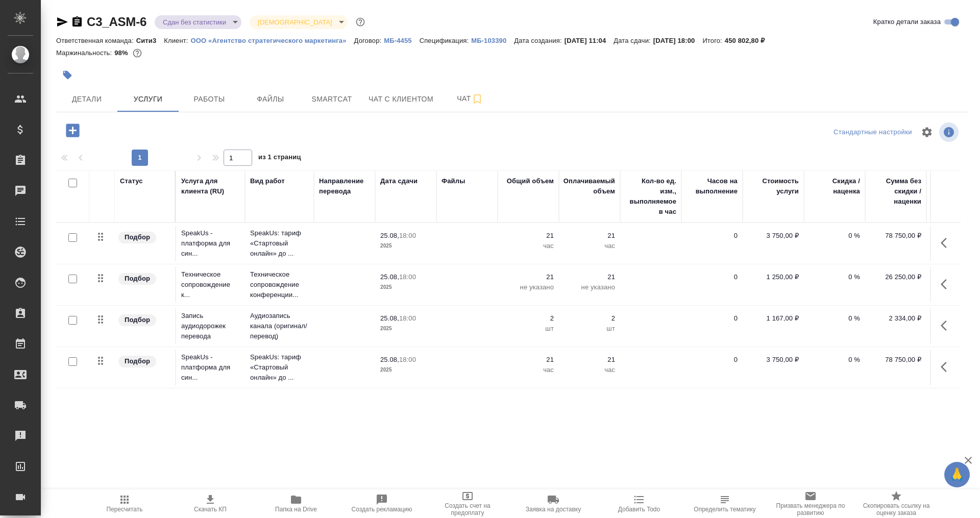 The image size is (980, 518). What do you see at coordinates (811, 510) in the screenshot?
I see `span: Призвать менеджера по развитию` at bounding box center [811, 510].